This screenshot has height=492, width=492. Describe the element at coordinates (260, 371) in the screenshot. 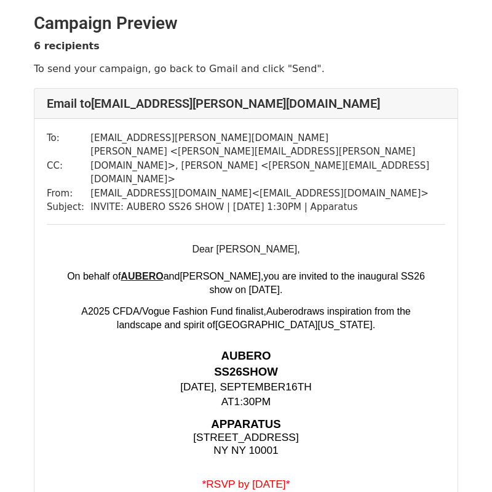

I see `span: SHOW` at that location.